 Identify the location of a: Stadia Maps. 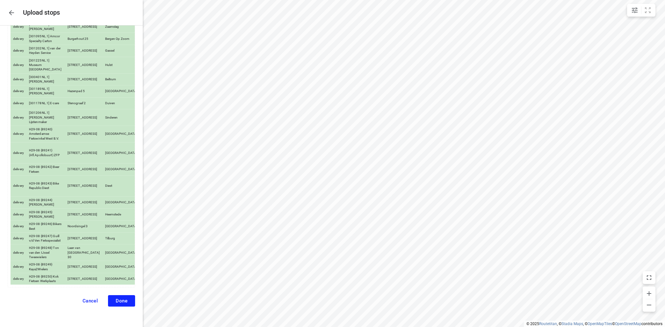
(573, 324).